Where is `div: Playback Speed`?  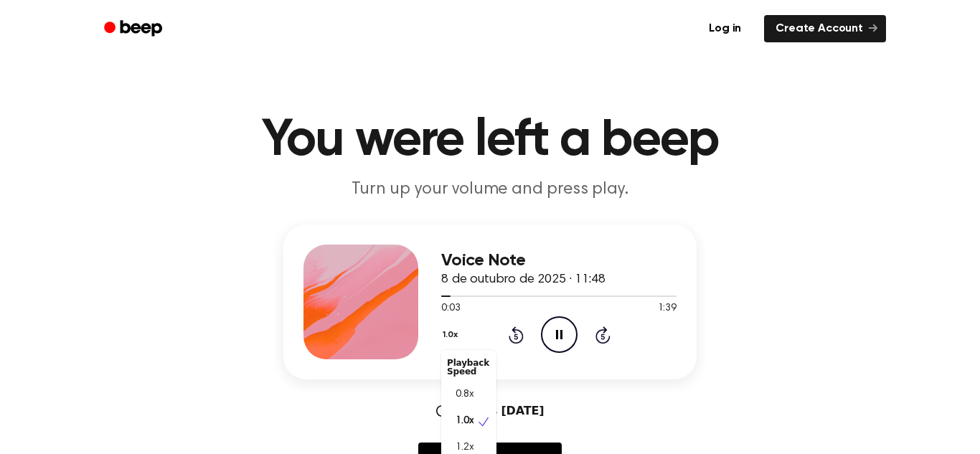 div: Playback Speed is located at coordinates (468, 367).